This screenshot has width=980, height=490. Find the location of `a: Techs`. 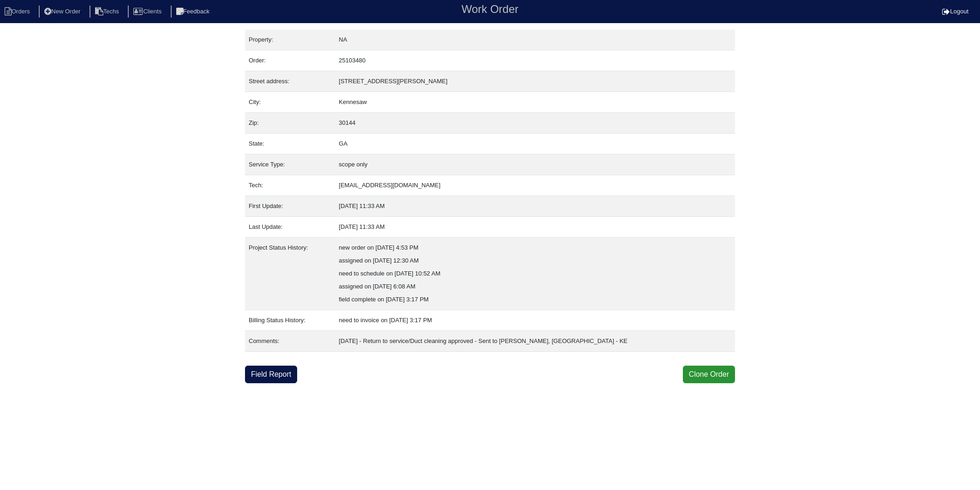

a: Techs is located at coordinates (108, 11).